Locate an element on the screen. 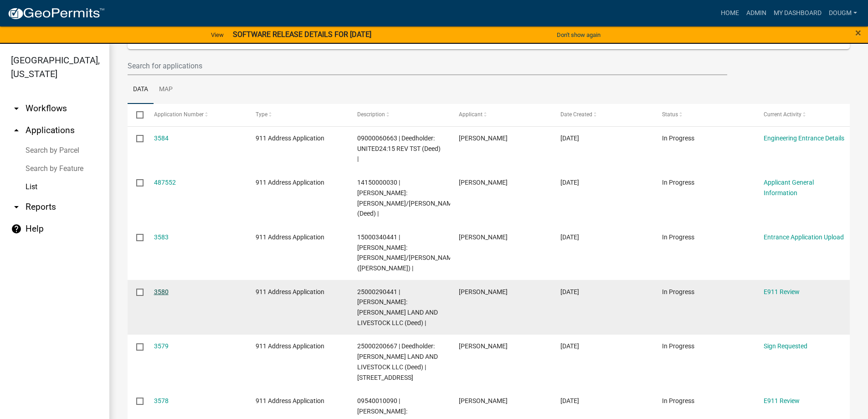 Image resolution: width=868 pixels, height=419 pixels. span: 09000060663 | Deedholder: UNITED24:15 REV TST (Deed) | is located at coordinates (399, 148).